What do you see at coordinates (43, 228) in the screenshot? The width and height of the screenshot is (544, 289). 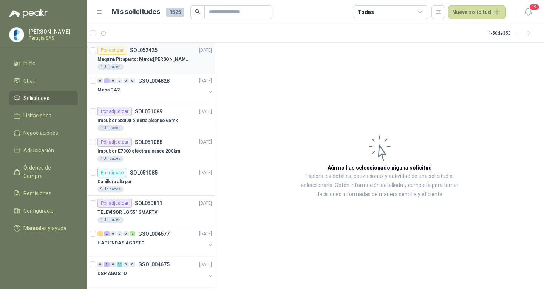 I see `a: Manuales y ayuda` at bounding box center [43, 228].